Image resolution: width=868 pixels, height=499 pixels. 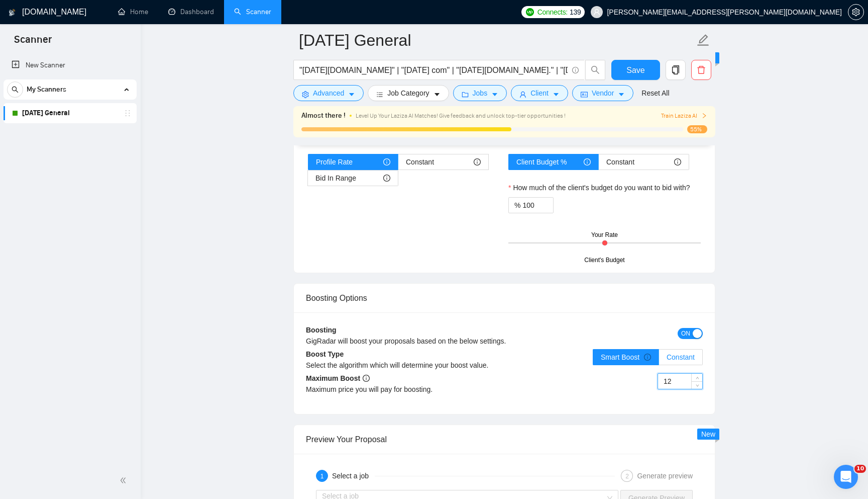 What do you see at coordinates (253, 12) in the screenshot?
I see `a: searchScanner` at bounding box center [253, 12].